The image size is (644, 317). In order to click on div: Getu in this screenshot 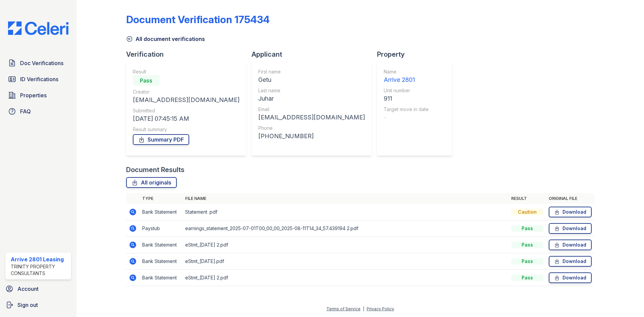, I will do `click(311, 80)`.